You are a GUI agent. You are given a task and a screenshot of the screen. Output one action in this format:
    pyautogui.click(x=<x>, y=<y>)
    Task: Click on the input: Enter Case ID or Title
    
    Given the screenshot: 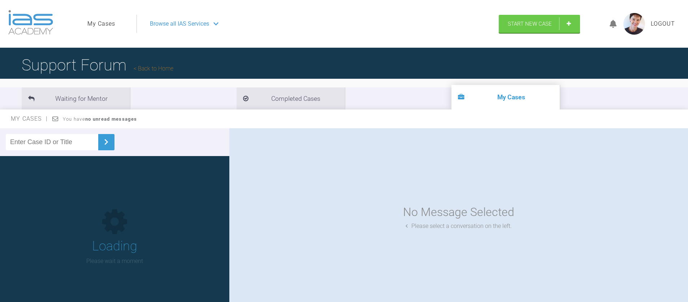 What is the action you would take?
    pyautogui.click(x=52, y=142)
    